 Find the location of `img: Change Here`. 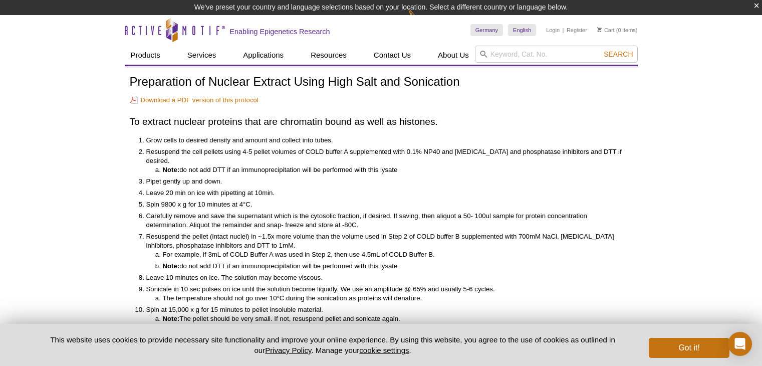

img: Change Here is located at coordinates (421, 19).